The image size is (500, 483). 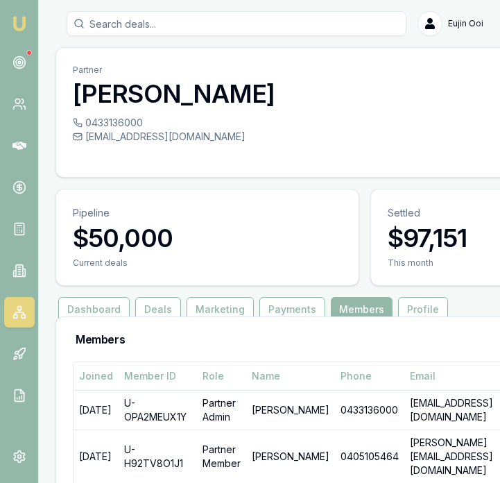 What do you see at coordinates (207, 213) in the screenshot?
I see `p: Pipeline` at bounding box center [207, 213].